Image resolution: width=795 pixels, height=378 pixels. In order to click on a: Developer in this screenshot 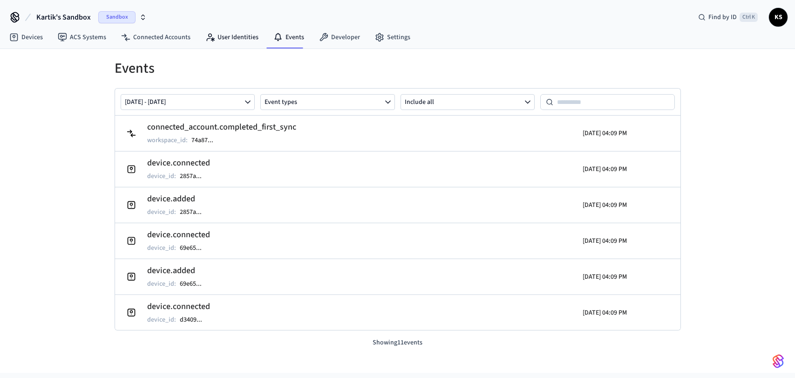, I will do `click(339, 37)`.